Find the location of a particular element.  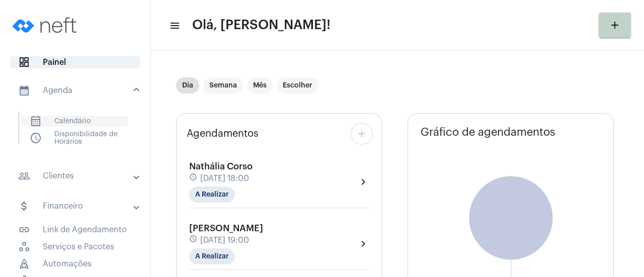

mat-expansion-panel-header: sidenav iconAgenda is located at coordinates (78, 91).